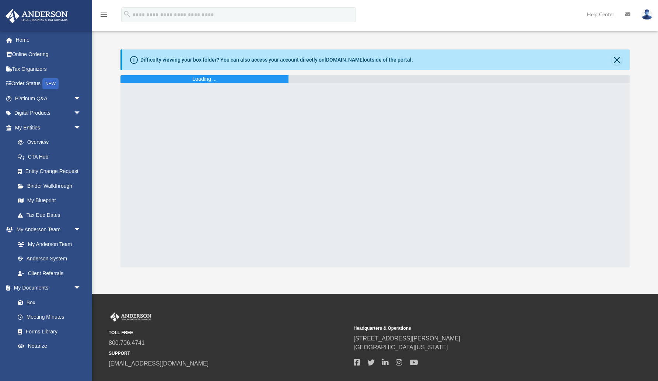  What do you see at coordinates (48, 244) in the screenshot?
I see `a: My Anderson Team` at bounding box center [48, 244].